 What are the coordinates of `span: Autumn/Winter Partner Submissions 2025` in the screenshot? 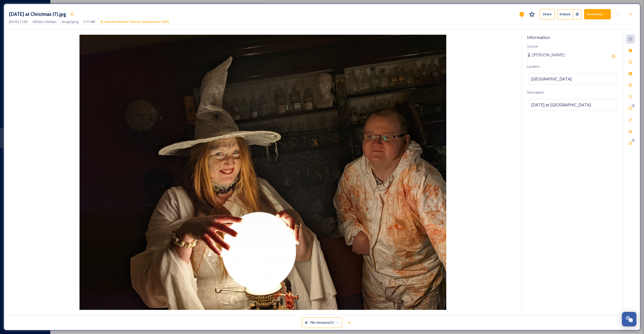 It's located at (137, 22).